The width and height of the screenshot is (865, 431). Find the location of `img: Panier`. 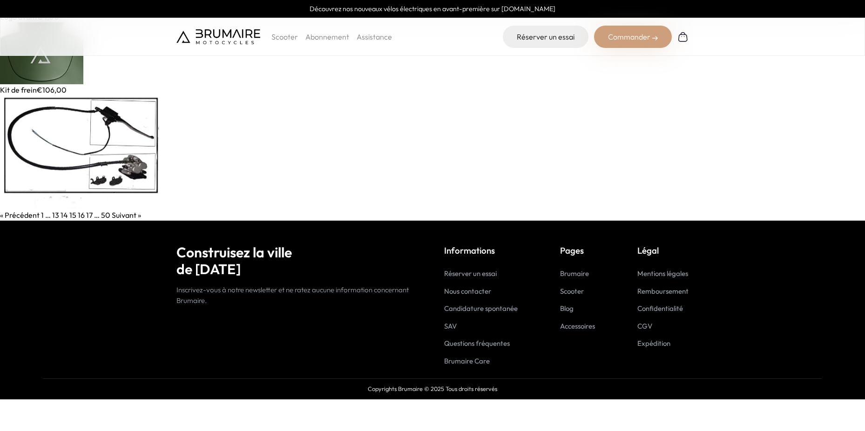

img: Panier is located at coordinates (683, 37).